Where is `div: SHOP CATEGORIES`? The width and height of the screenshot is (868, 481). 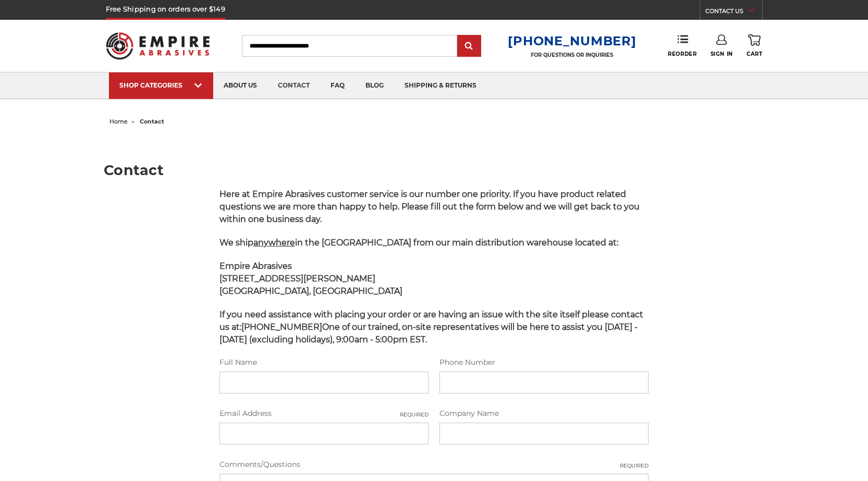 div: SHOP CATEGORIES is located at coordinates (161, 85).